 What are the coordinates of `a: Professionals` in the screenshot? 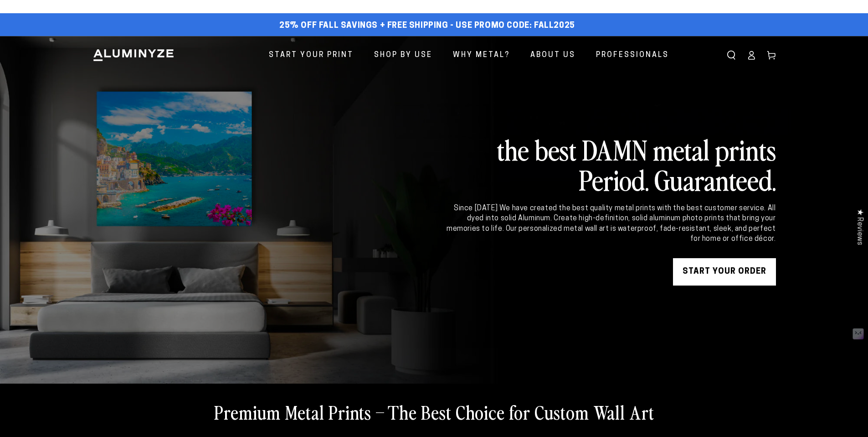 It's located at (632, 55).